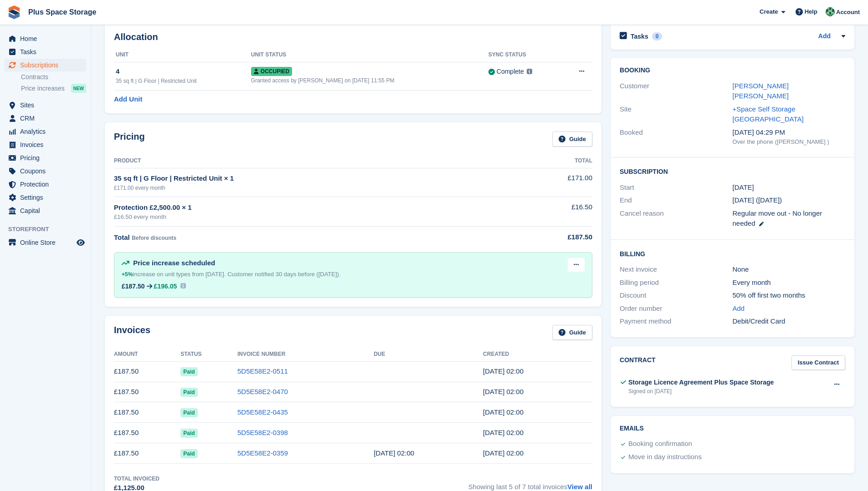 The height and width of the screenshot is (491, 868). What do you see at coordinates (676, 114) in the screenshot?
I see `div: Site` at bounding box center [676, 114].